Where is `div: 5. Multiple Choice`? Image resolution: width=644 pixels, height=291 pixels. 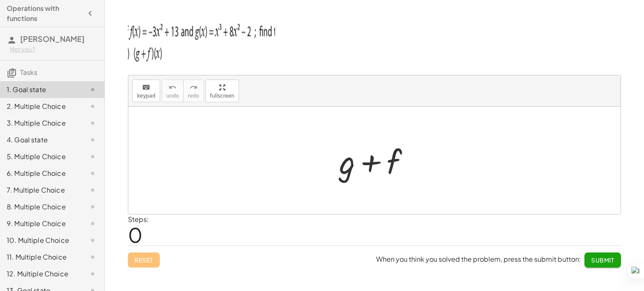 div: 5. Multiple Choice is located at coordinates (40, 156).